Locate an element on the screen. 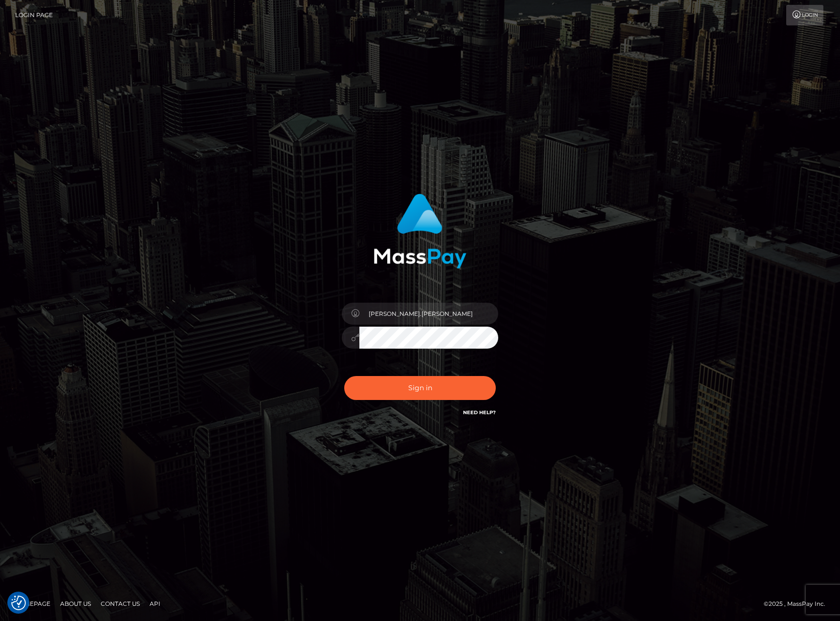 Image resolution: width=840 pixels, height=621 pixels. input: Username... is located at coordinates (429, 314).